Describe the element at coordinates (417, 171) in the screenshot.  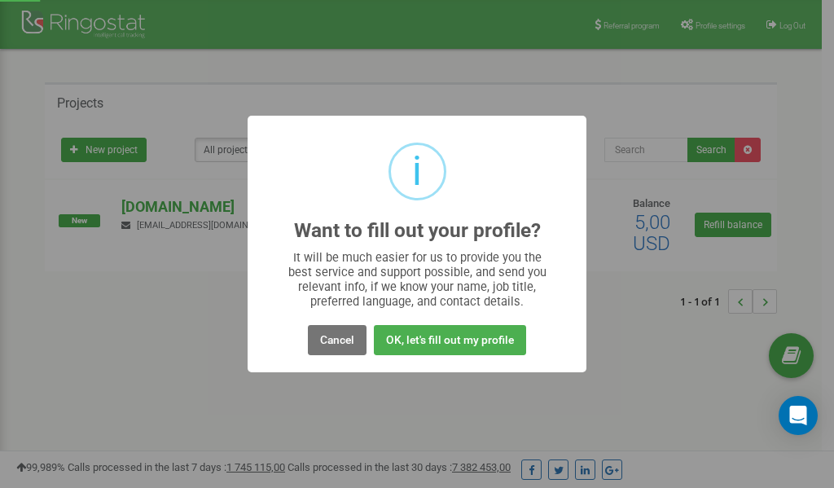
I see `div: i` at that location.